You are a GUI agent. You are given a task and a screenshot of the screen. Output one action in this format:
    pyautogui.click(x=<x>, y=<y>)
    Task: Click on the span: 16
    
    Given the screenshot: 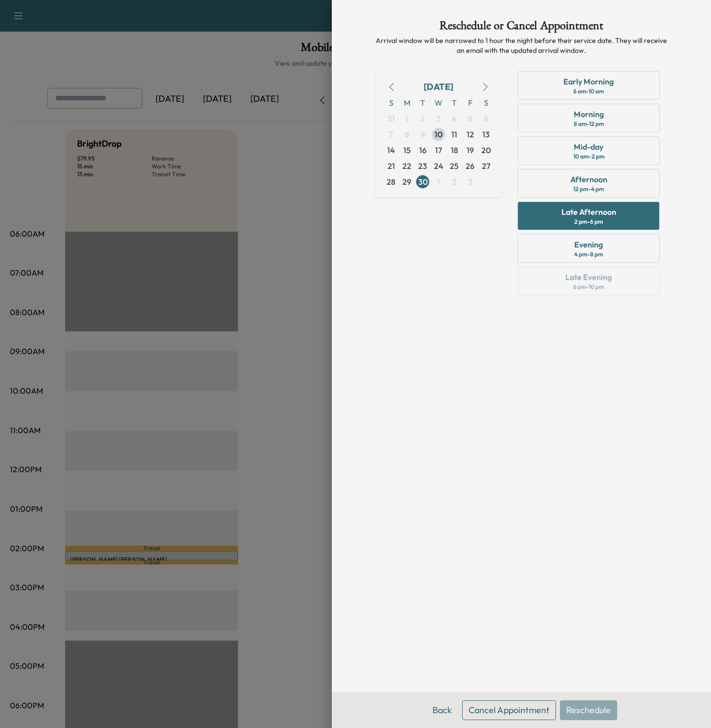 What is the action you would take?
    pyautogui.click(x=423, y=150)
    